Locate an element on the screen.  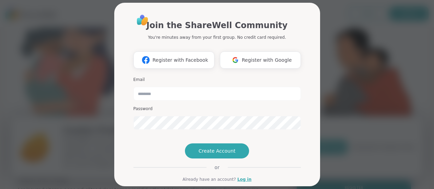
button: Register with Facebook is located at coordinates (174, 60).